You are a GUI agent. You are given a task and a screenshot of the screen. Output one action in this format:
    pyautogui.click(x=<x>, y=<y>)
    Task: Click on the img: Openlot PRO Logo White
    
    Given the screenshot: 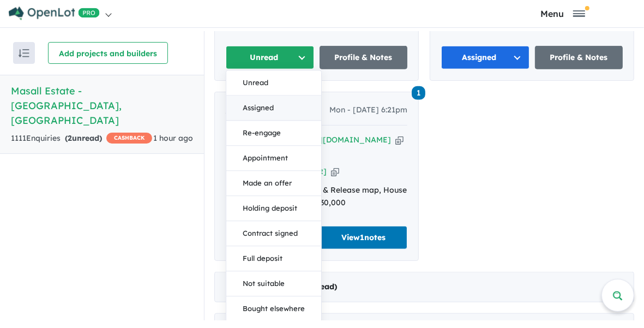 What is the action you would take?
    pyautogui.click(x=54, y=13)
    